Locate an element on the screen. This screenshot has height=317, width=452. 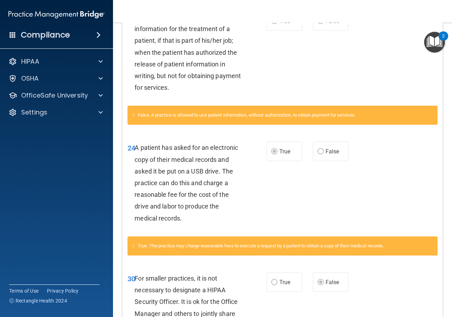
span: 24 is located at coordinates (131, 148).